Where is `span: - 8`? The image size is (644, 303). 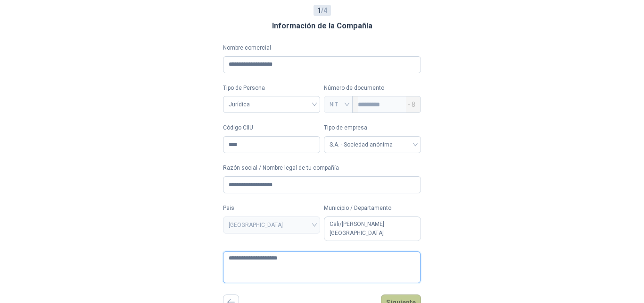 span: - 8 is located at coordinates (411, 104).